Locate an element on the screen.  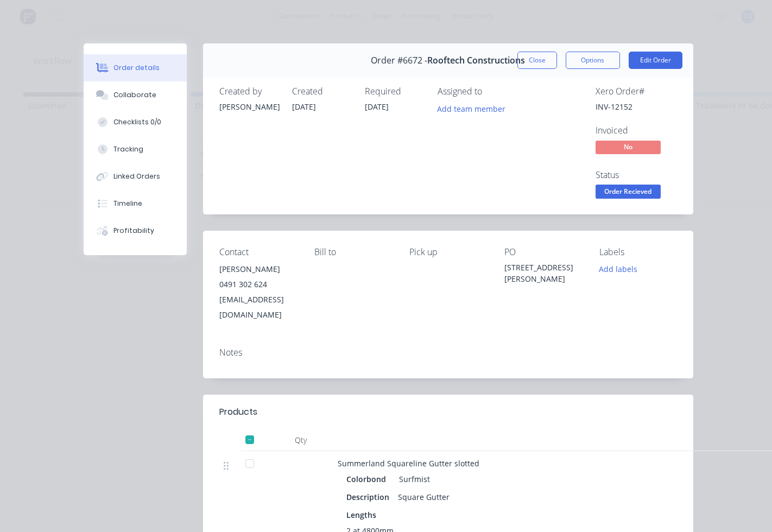
div: 0491 302 624 is located at coordinates (258, 285).